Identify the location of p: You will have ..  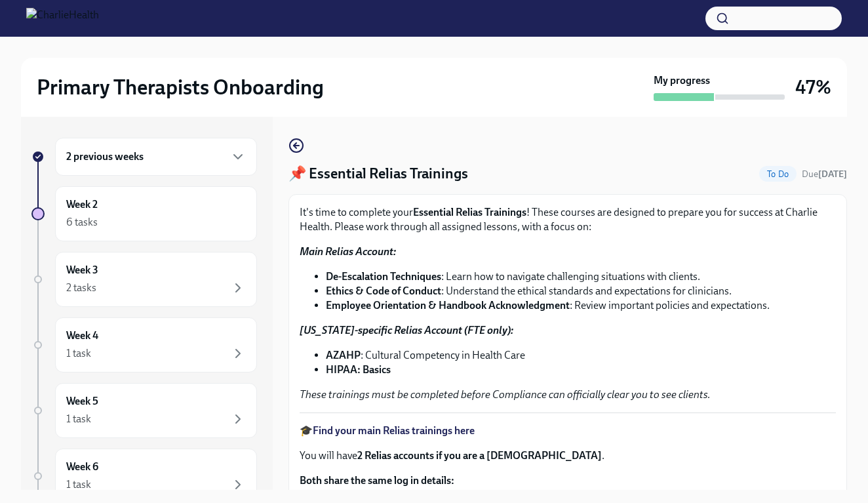
(568, 456).